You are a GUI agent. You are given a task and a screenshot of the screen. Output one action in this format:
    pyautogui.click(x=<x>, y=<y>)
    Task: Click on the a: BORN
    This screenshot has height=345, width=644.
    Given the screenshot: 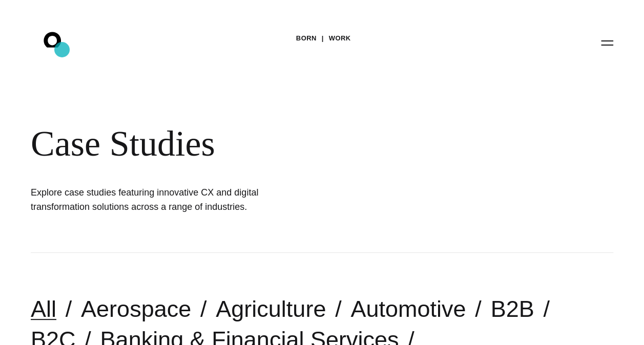 What is the action you would take?
    pyautogui.click(x=306, y=38)
    